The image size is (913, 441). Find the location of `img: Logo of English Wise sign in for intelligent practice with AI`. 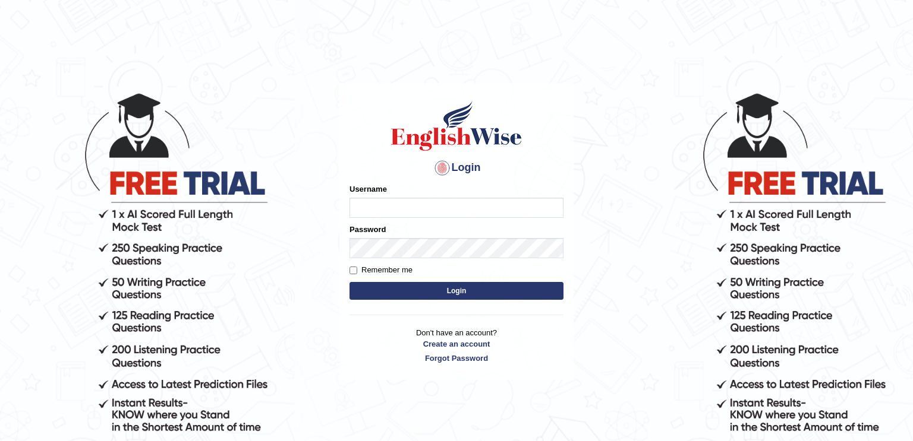

img: Logo of English Wise sign in for intelligent practice with AI is located at coordinates (456, 126).